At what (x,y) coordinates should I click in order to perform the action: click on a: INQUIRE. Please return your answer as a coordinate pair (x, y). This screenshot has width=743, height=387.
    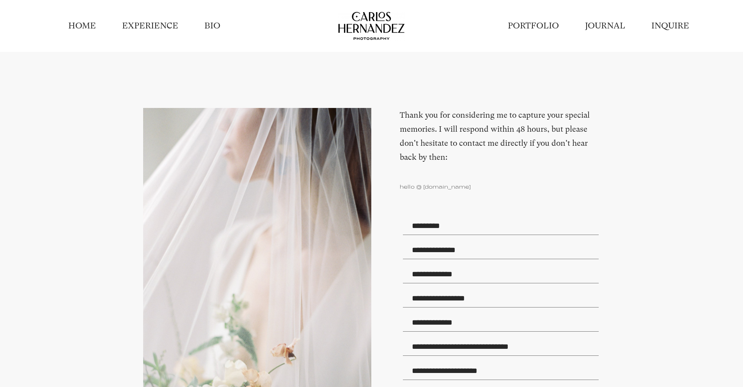
    Looking at the image, I should click on (670, 26).